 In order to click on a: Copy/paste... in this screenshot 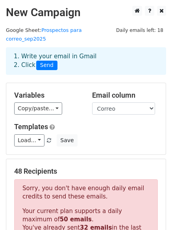, I will do `click(38, 108)`.